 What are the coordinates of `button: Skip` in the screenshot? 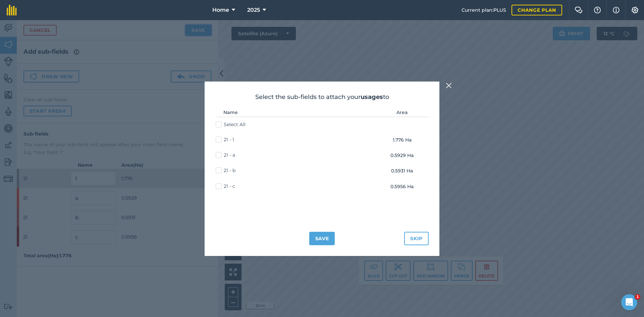 It's located at (416, 239).